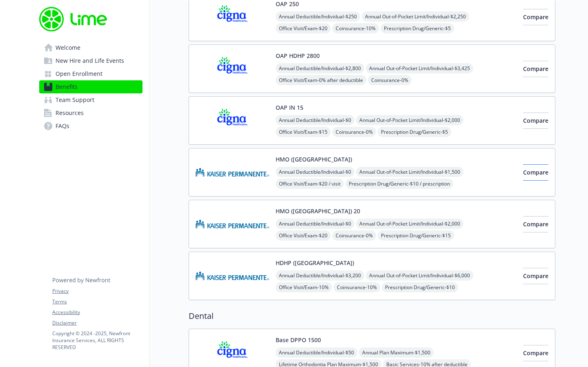 This screenshot has height=367, width=588. Describe the element at coordinates (97, 291) in the screenshot. I see `a: Privacy` at that location.